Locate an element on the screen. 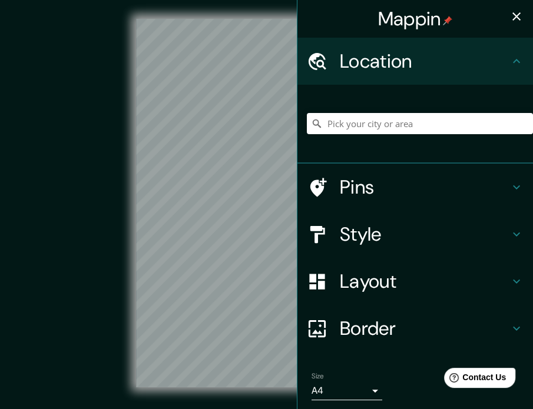 This screenshot has width=533, height=409. h4: Mappin is located at coordinates (415, 19).